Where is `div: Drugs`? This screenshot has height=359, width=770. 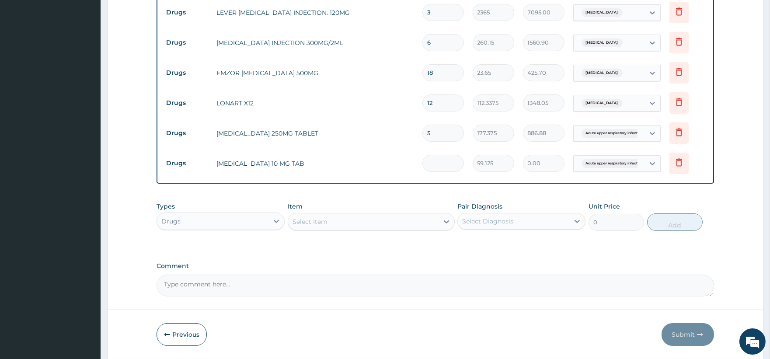 div: Drugs is located at coordinates (171, 221).